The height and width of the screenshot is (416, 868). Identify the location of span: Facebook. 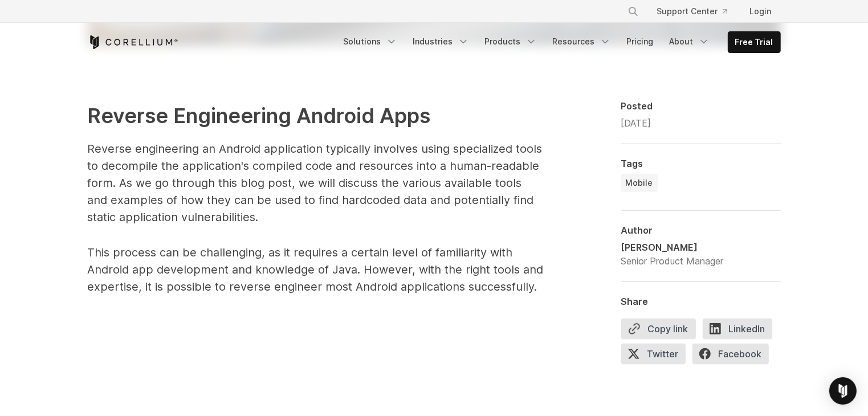
(731, 354).